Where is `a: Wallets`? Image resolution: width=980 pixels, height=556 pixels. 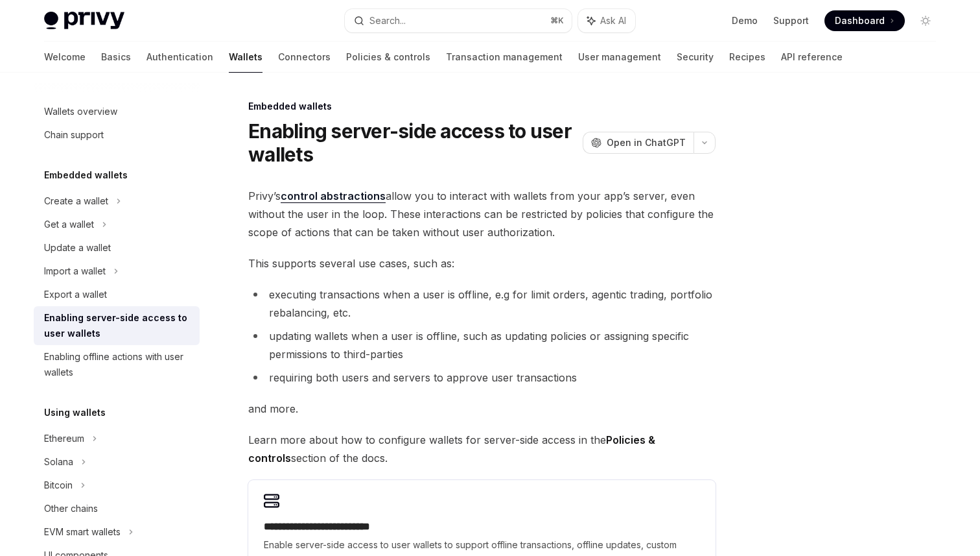 a: Wallets is located at coordinates (246, 57).